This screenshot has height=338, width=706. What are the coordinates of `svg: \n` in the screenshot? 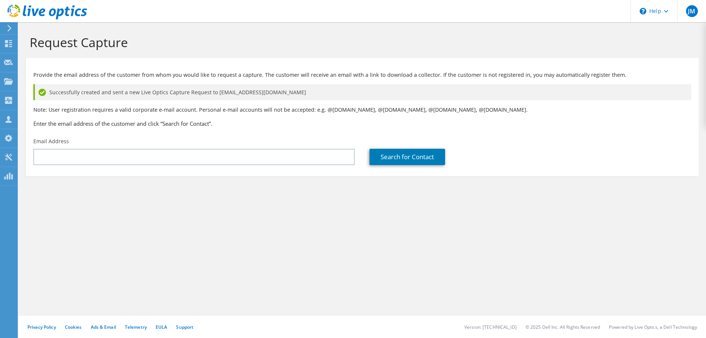 It's located at (643, 11).